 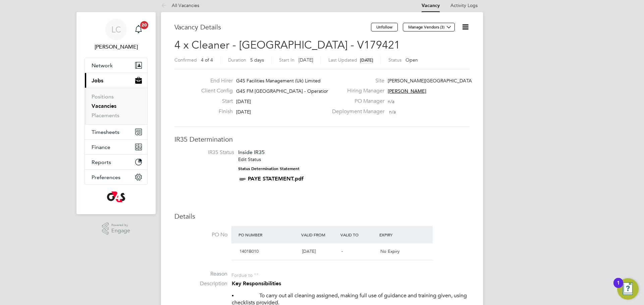 What do you see at coordinates (214, 101) in the screenshot?
I see `label: Start` at bounding box center [214, 101].